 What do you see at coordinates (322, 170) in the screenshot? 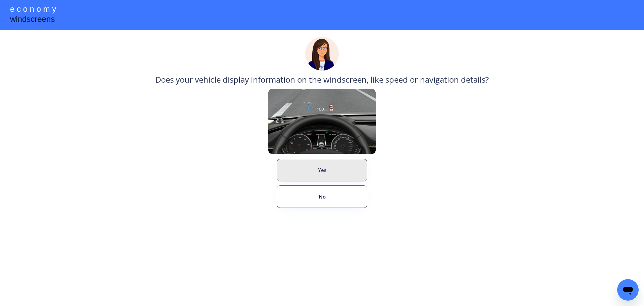
I see `button: Yes` at bounding box center [322, 170].